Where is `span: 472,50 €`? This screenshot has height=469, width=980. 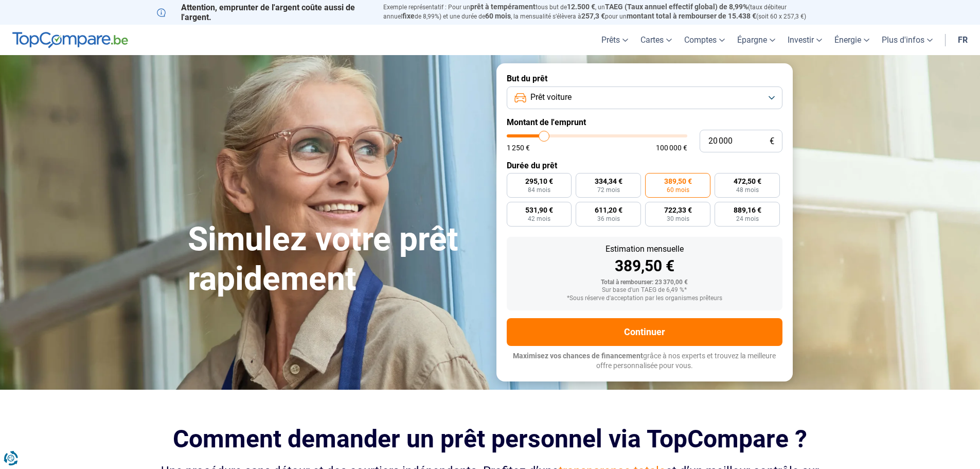
span: 472,50 € is located at coordinates (748, 181).